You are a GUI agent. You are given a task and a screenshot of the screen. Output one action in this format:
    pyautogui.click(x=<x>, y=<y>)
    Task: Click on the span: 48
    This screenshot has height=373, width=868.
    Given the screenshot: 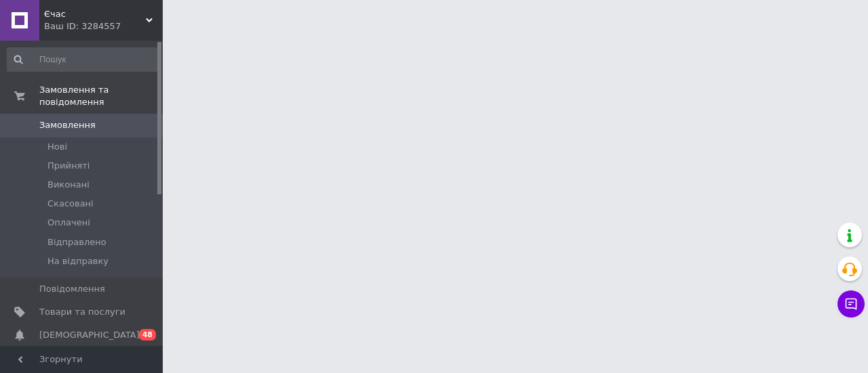 What is the action you would take?
    pyautogui.click(x=147, y=335)
    